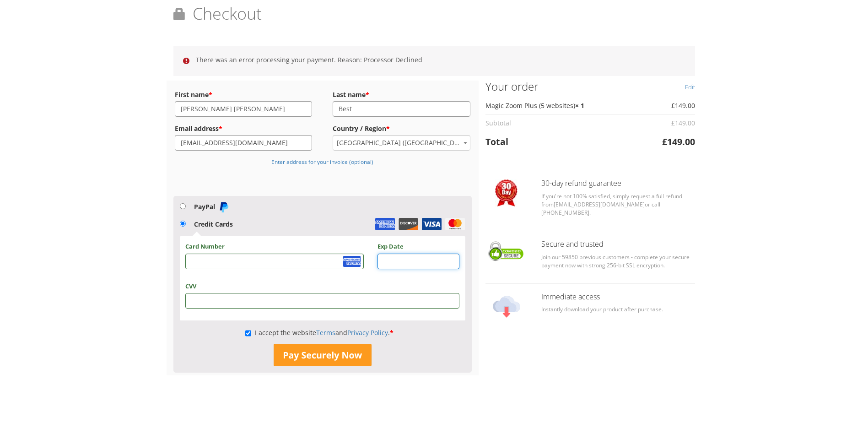 This screenshot has height=423, width=868. Describe the element at coordinates (401, 95) in the screenshot. I see `label: Last name` at that location.